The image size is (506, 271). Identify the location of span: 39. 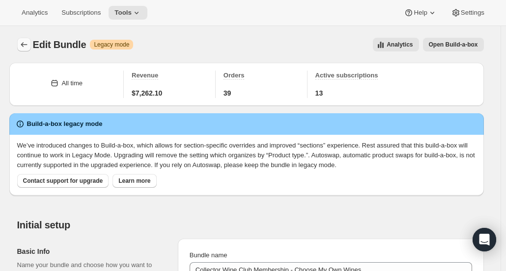
(227, 93).